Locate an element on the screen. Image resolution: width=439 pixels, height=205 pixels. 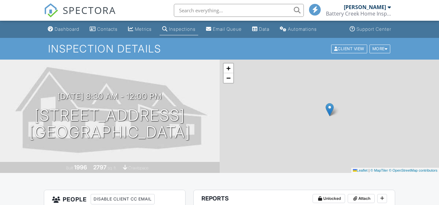
div: Inspections is located at coordinates (182, 29).